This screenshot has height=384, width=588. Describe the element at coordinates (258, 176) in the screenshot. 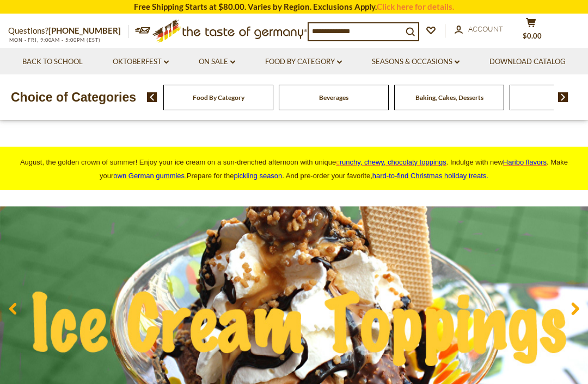

I see `a: pickling season` at that location.